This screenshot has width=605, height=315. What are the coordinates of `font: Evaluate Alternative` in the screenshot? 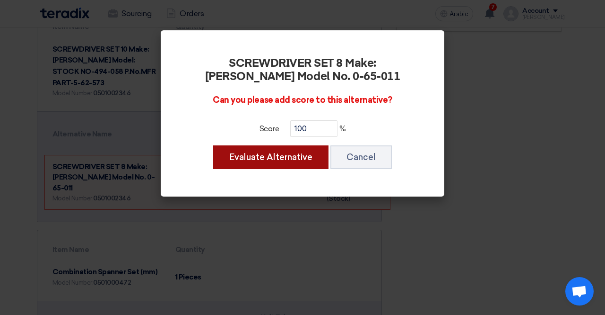 It's located at (271, 157).